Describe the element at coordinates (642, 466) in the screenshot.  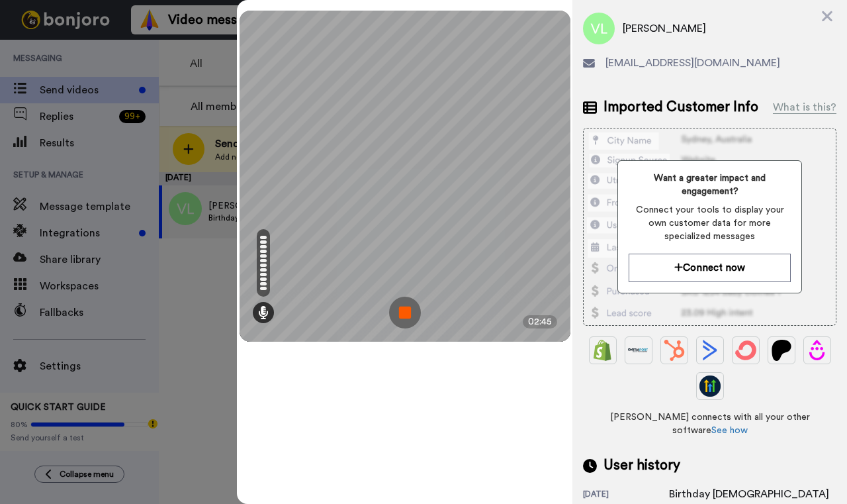
I see `span: User history` at that location.